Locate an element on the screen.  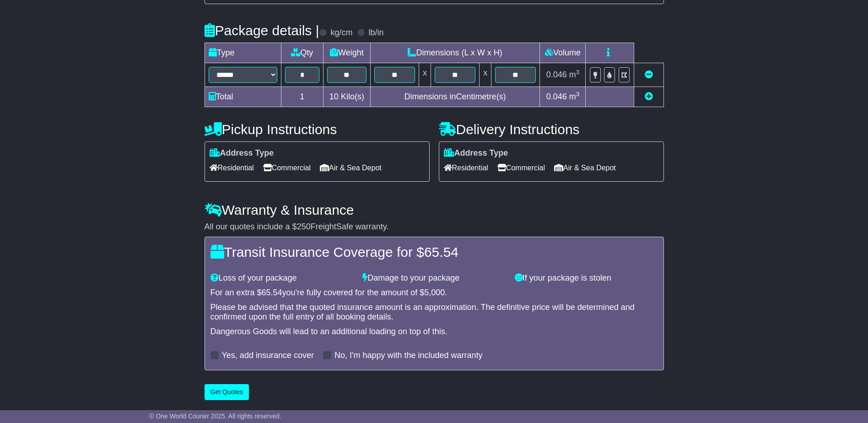
td: Type is located at coordinates (242, 53).